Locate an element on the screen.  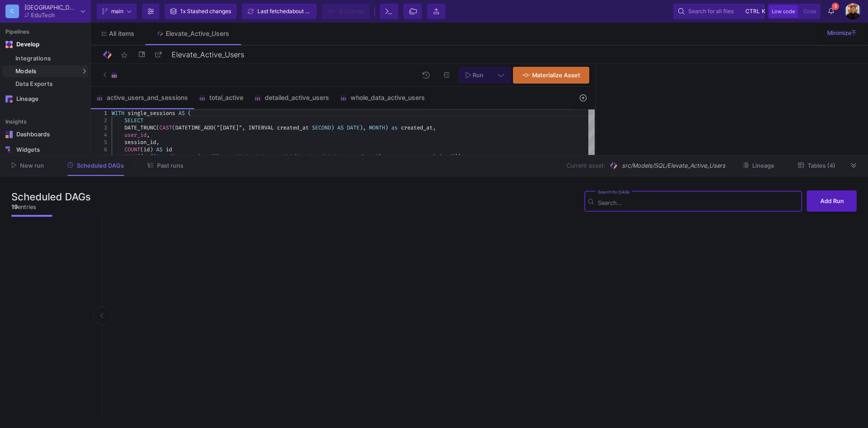
button: Run is located at coordinates (474, 75).